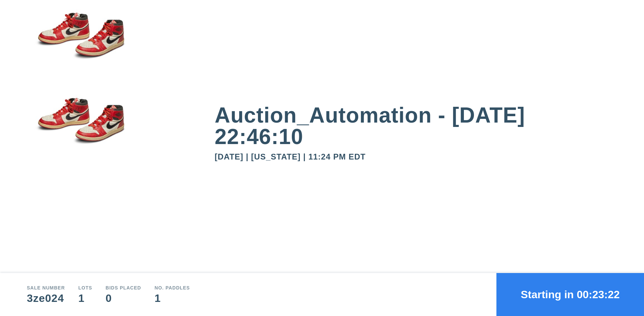 The height and width of the screenshot is (316, 644). What do you see at coordinates (570, 295) in the screenshot?
I see `button: Starting in 00:23:22` at bounding box center [570, 295].